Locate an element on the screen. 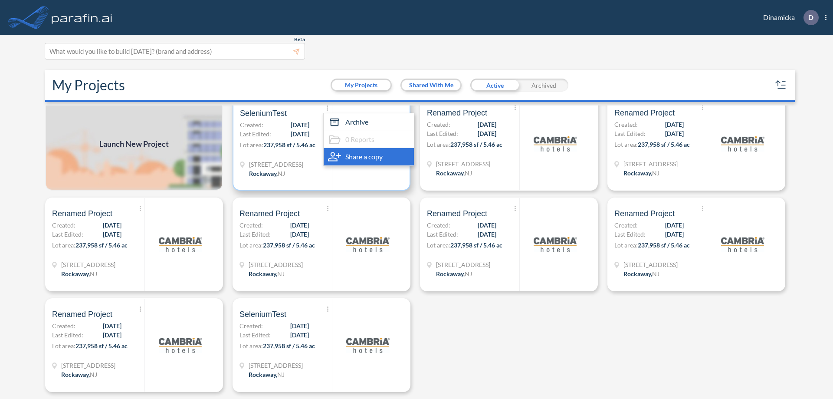  span: Archive is located at coordinates (357, 122).